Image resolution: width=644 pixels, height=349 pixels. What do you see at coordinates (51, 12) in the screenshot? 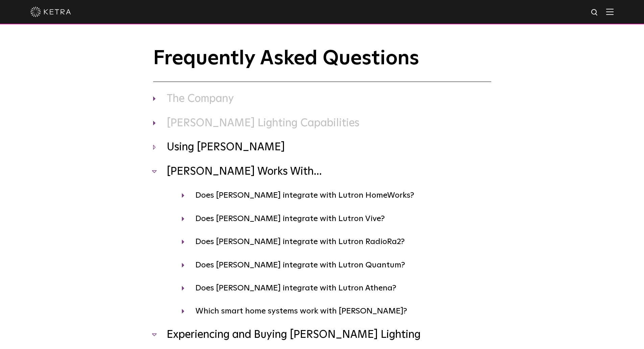
I see `img: ketra-logo-2019-white` at bounding box center [51, 12].